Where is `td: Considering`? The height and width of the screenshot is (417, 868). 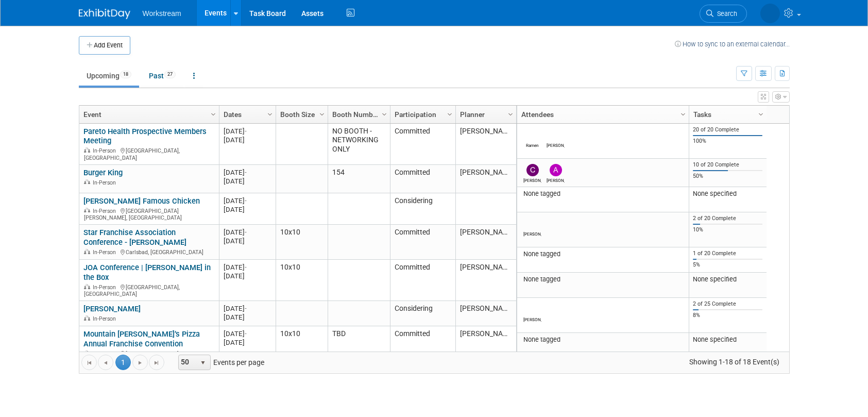 td: Considering is located at coordinates (422, 209).